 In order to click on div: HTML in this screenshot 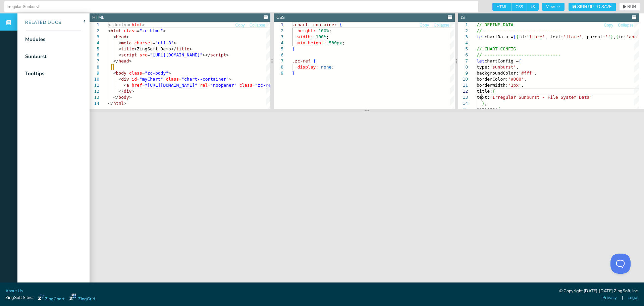, I will do `click(98, 17)`.